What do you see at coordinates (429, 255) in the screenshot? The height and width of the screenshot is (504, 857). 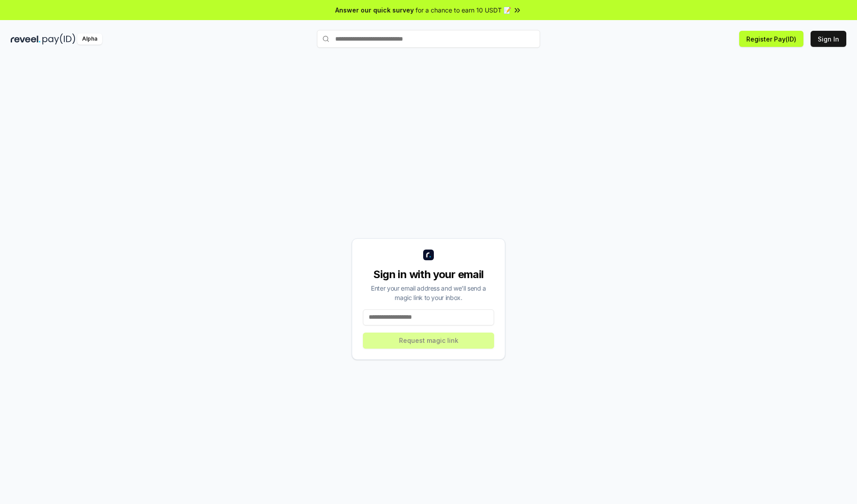 I see `img: logo_small` at bounding box center [429, 255].